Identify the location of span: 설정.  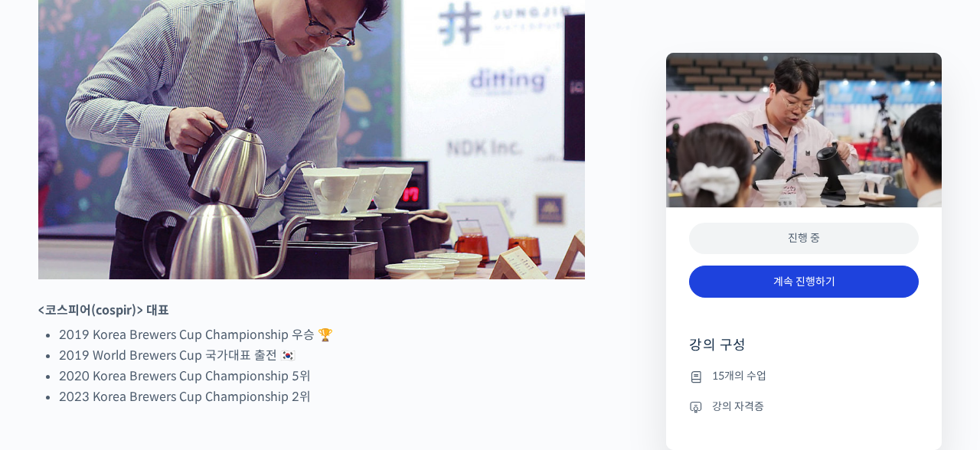
(245, 352).